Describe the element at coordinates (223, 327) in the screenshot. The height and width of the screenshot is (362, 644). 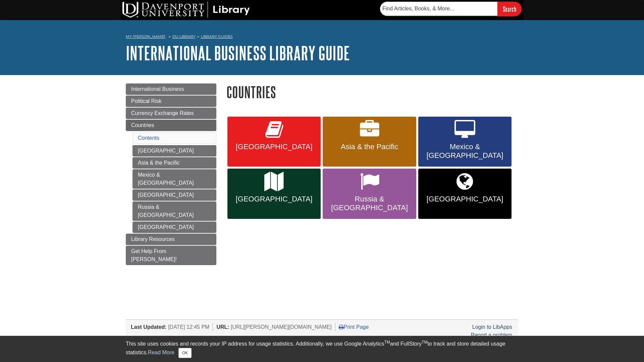
I see `span: URL:` at that location.